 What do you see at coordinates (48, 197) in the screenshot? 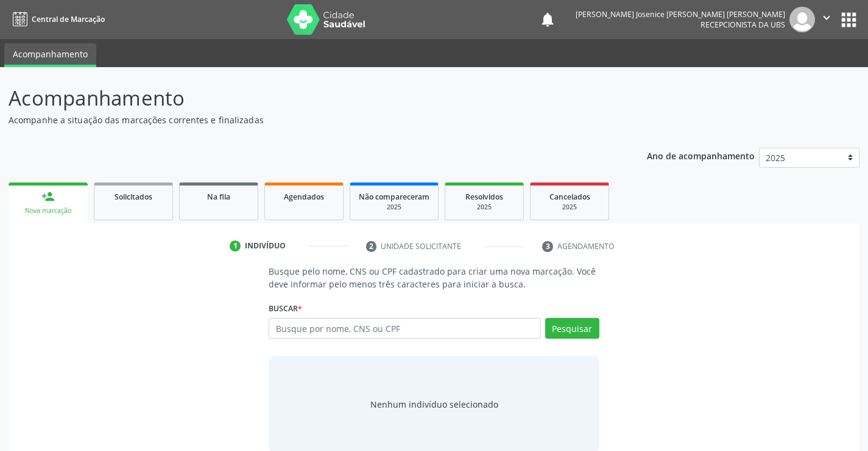
I see `div: person_add` at bounding box center [48, 197].